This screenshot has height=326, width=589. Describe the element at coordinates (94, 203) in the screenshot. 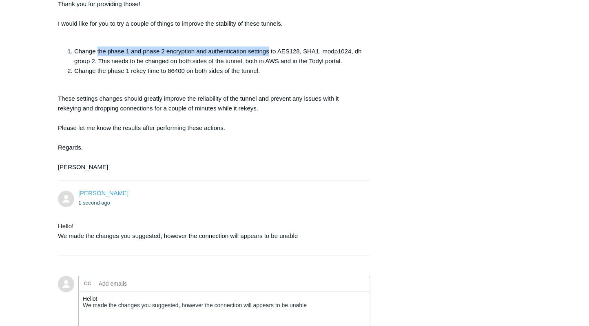

I see `time: 08/15/2025, 11:35` at that location.